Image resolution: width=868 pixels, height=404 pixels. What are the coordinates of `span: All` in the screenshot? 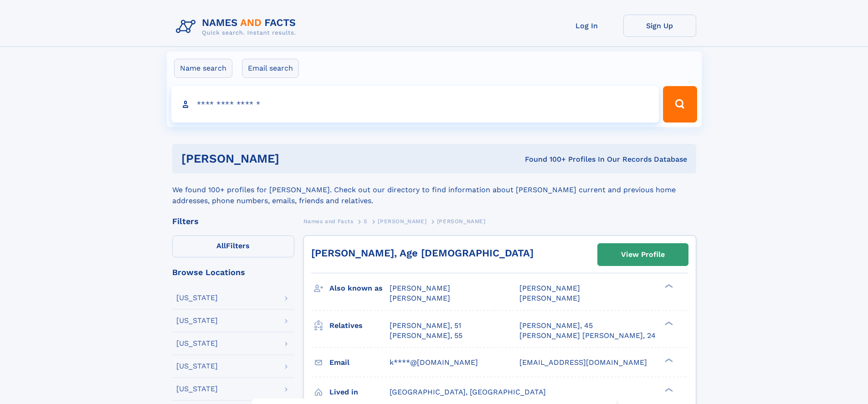 It's located at (221, 245).